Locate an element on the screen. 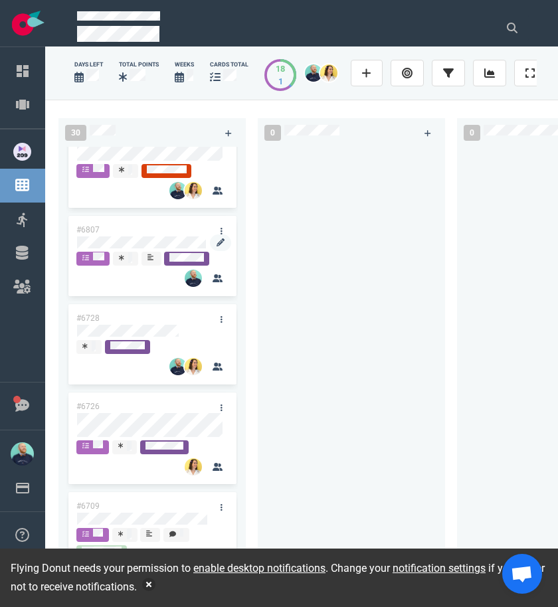 This screenshot has width=558, height=607. span: 30 is located at coordinates (76, 133).